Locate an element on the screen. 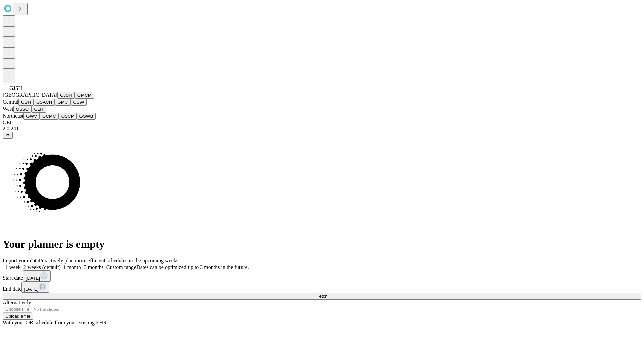 Image resolution: width=644 pixels, height=362 pixels. button: GMC is located at coordinates (62, 102).